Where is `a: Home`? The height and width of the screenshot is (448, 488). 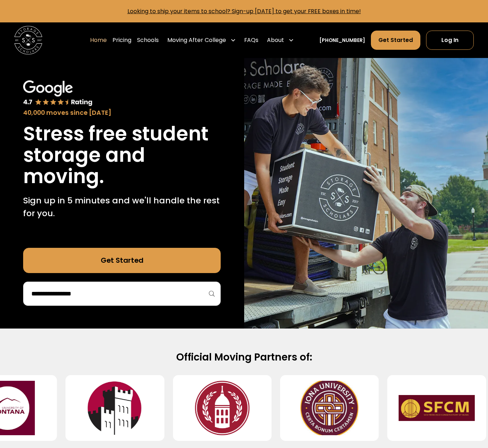
a: Home is located at coordinates (98, 40).